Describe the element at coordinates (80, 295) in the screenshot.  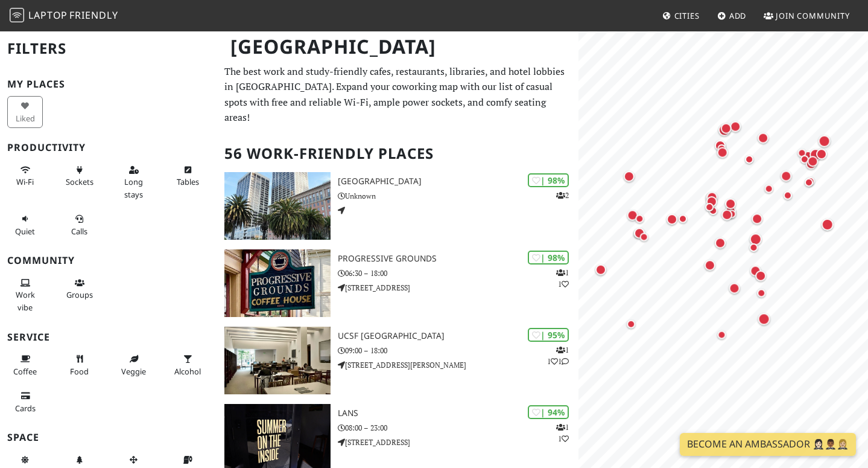
I see `span: Group tables` at that location.